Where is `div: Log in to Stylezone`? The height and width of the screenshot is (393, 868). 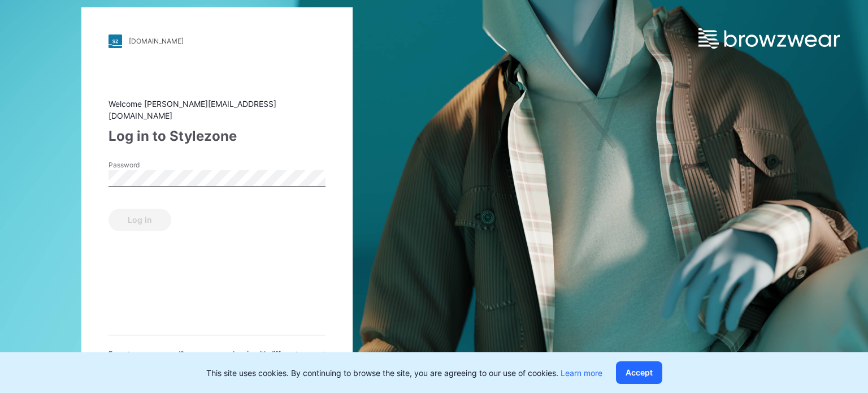
div: Log in to Stylezone is located at coordinates (217, 137).